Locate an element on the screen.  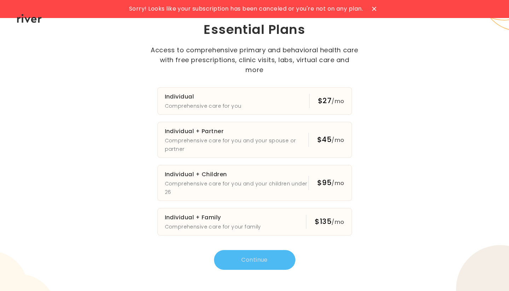
h3: Individual + Children is located at coordinates (237, 175).